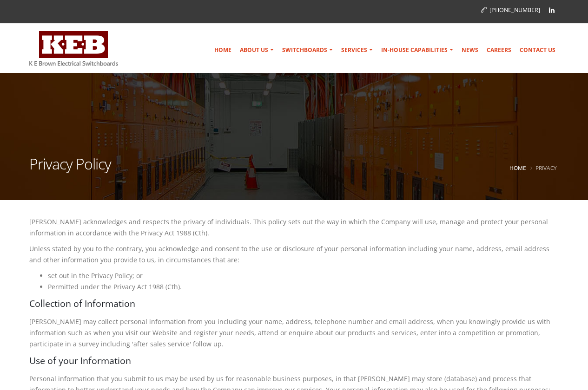  I want to click on a: In-house Capabilities, so click(417, 50).